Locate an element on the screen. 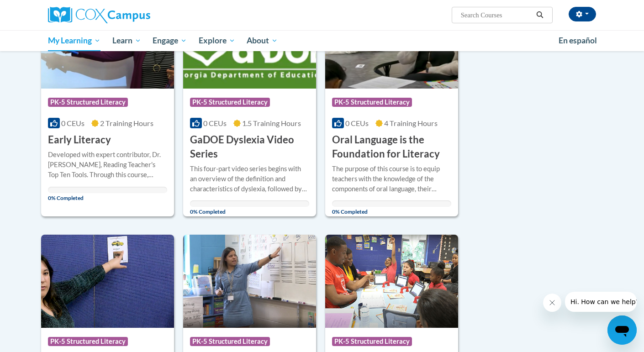  a: About is located at coordinates (263, 41).